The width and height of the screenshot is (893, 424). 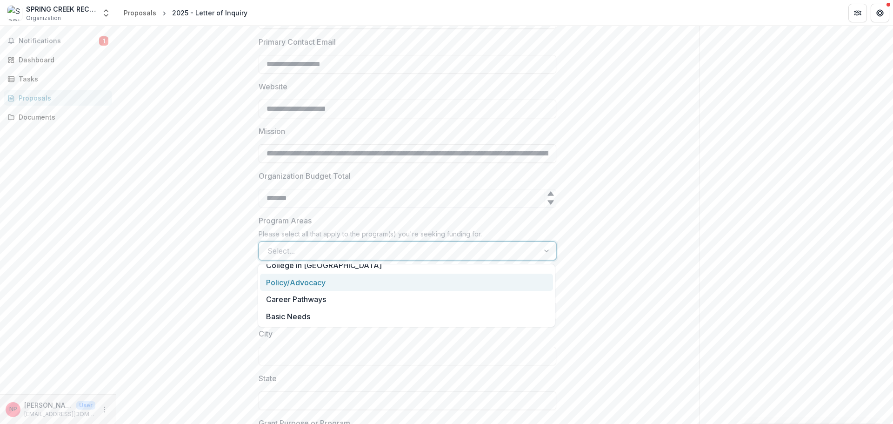 What do you see at coordinates (43, 18) in the screenshot?
I see `span: Organization` at bounding box center [43, 18].